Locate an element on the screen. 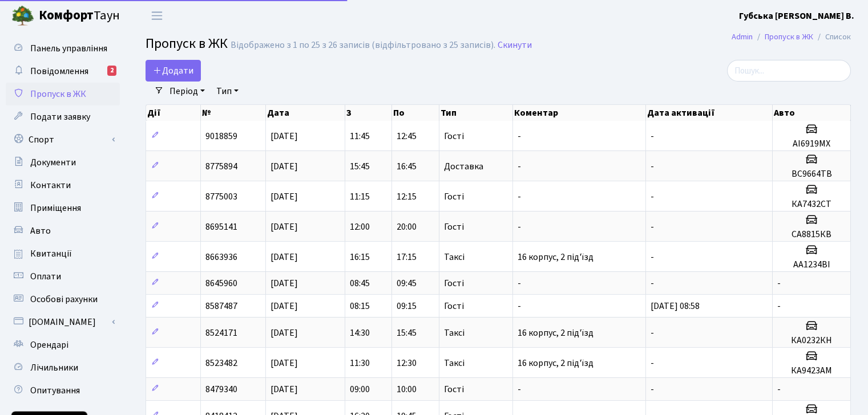 This screenshot has width=868, height=415. span: 09:00 is located at coordinates (359, 390).